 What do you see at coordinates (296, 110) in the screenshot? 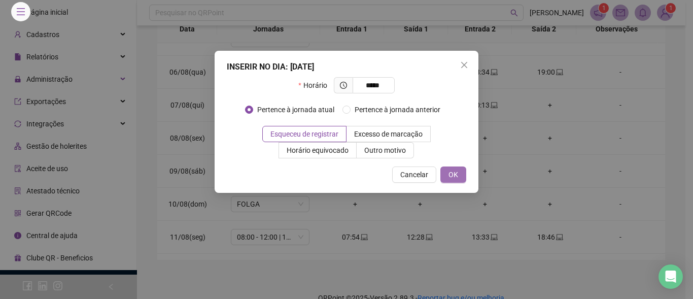
I see `span: Pertence à jornada atual` at bounding box center [296, 110].